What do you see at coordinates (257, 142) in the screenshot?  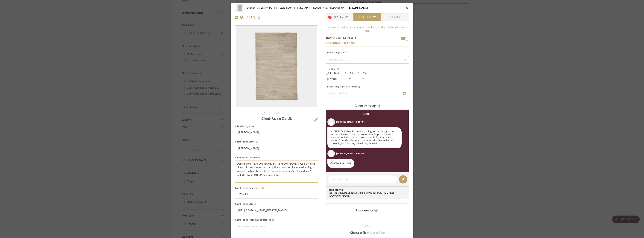 I see `button: Client-Facing Brand` at bounding box center [257, 142].